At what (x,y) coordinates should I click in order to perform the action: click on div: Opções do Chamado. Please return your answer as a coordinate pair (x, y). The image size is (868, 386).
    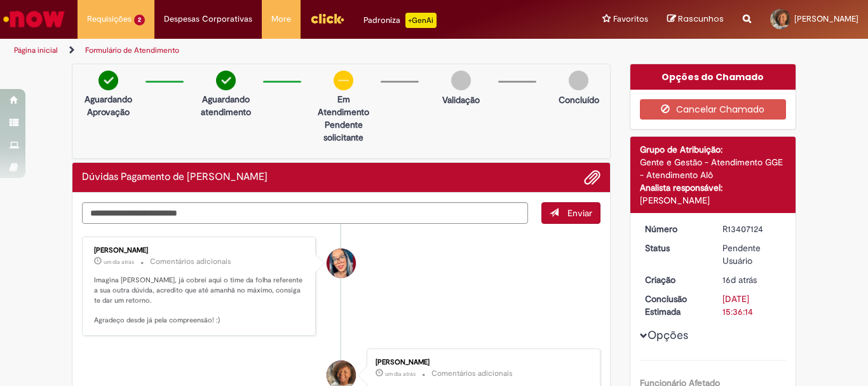
    Looking at the image, I should click on (713, 77).